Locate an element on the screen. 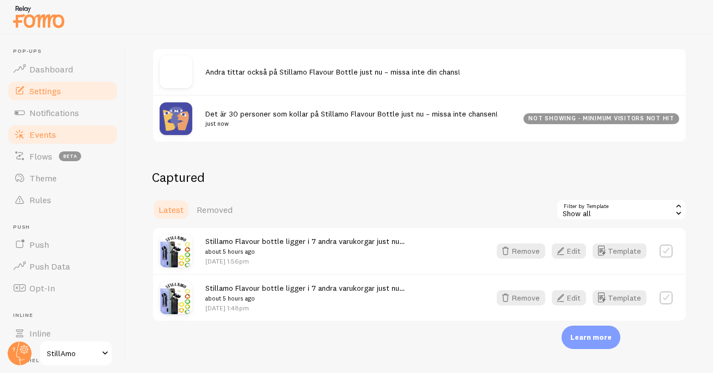 This screenshot has width=713, height=373. span: Det är 30 personer som kollar på Stillamo Flavour Bottle just nu – missa inte chansen! is located at coordinates (358, 119).